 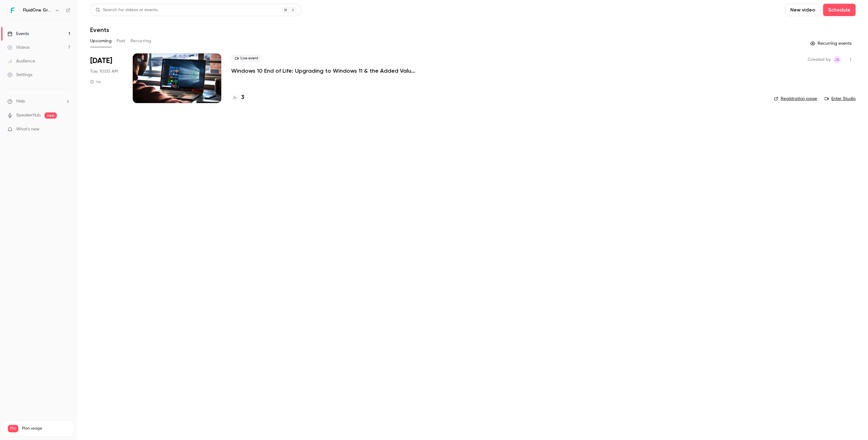 What do you see at coordinates (238, 98) in the screenshot?
I see `a: 3` at bounding box center [238, 98].